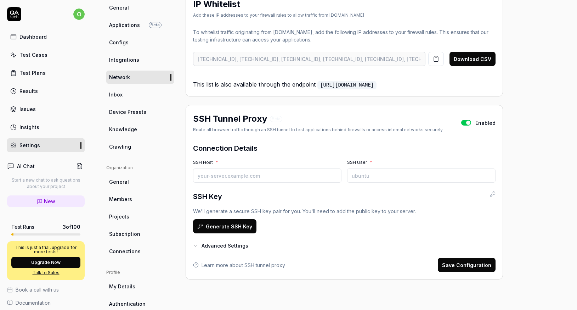 This screenshot has width=577, height=310. Describe the element at coordinates (29, 91) in the screenshot. I see `div: Results` at that location.